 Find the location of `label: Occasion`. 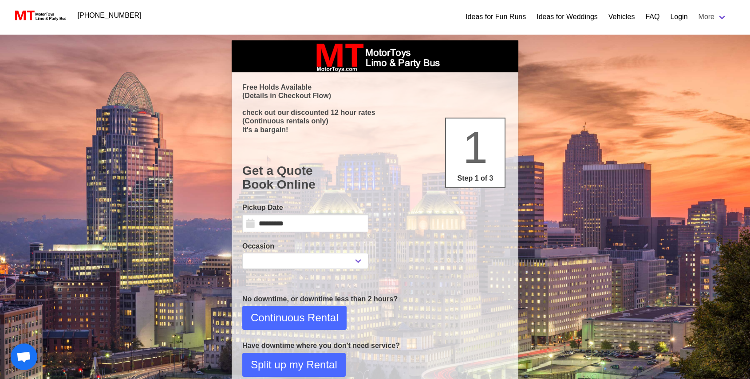

label: Occasion is located at coordinates (305, 246).